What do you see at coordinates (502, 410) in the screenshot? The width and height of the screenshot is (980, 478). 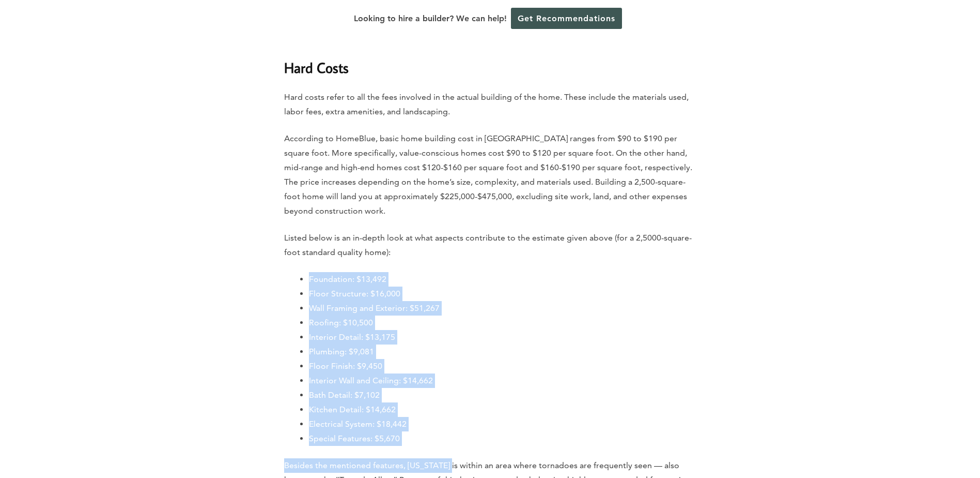 I see `li: Kitchen Detail: $14,662` at bounding box center [502, 410].